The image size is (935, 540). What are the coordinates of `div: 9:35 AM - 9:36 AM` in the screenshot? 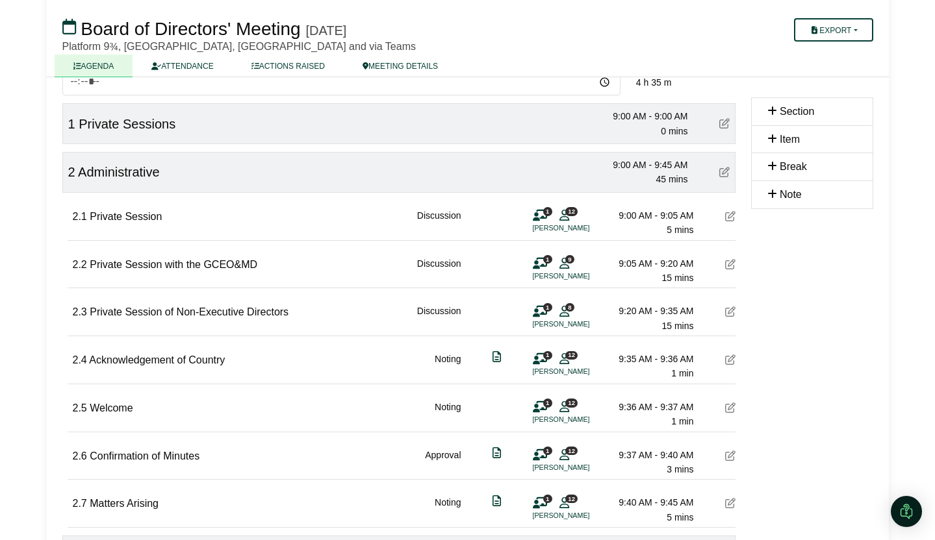 It's located at (648, 359).